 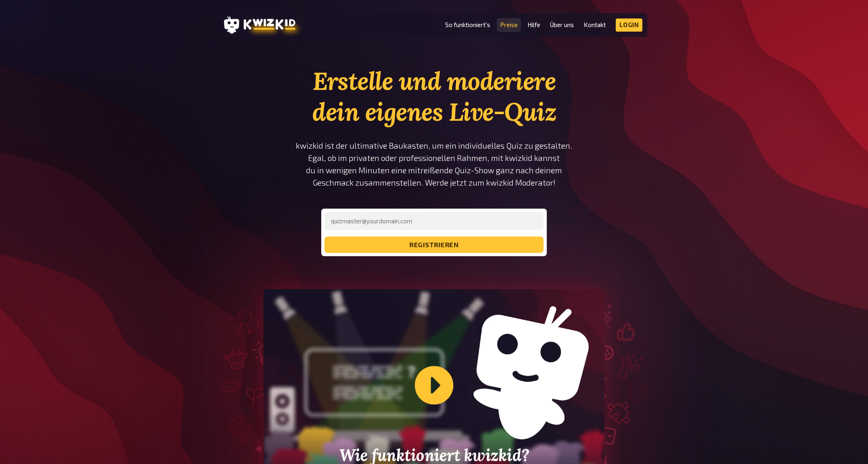 I want to click on button: registrieren, so click(x=434, y=245).